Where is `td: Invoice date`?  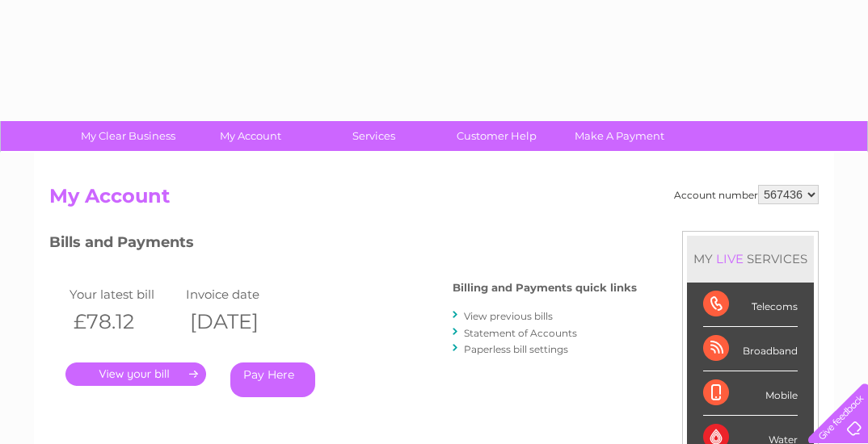
td: Invoice date is located at coordinates (240, 294).